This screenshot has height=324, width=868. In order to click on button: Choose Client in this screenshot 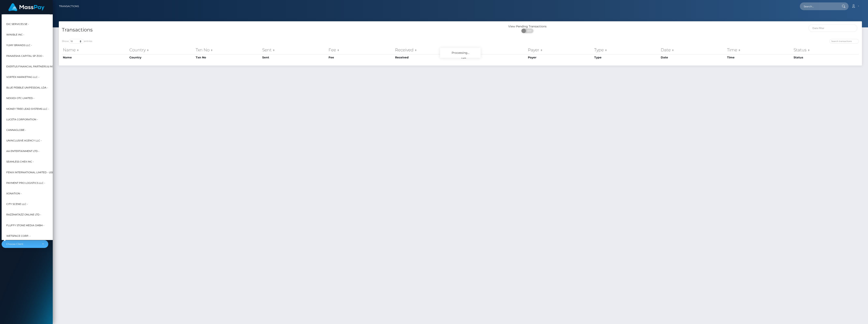, I will do `click(25, 244)`.